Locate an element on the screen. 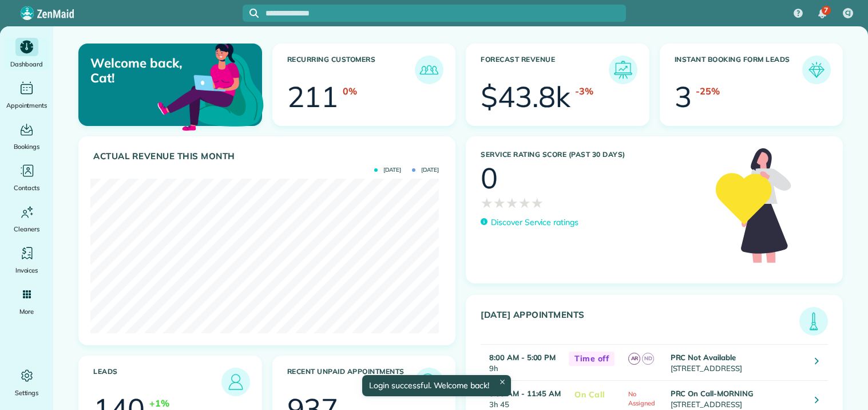 This screenshot has height=410, width=868. div: -3% is located at coordinates (584, 91).